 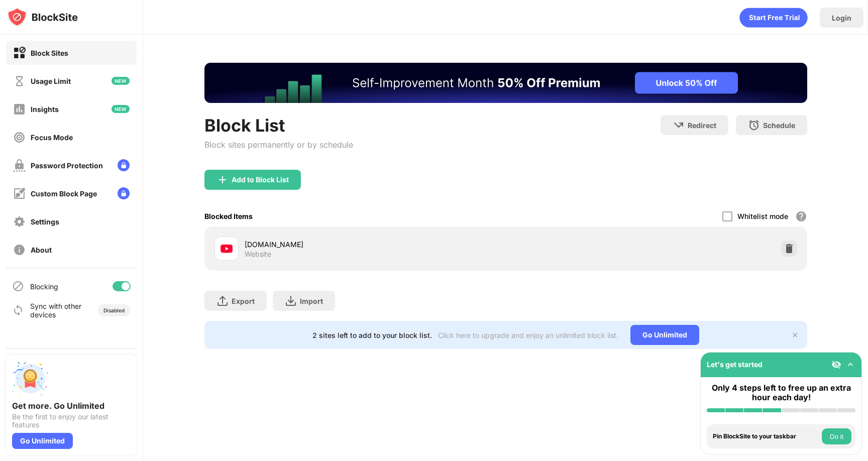 What do you see at coordinates (44, 221) in the screenshot?
I see `div: Settings` at bounding box center [44, 221].